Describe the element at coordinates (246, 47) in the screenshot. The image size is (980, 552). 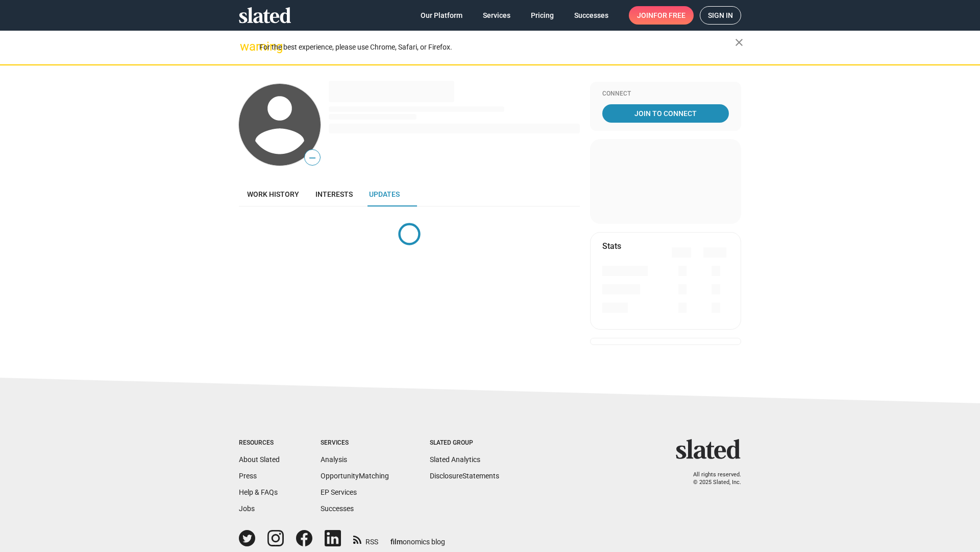
I see `mat-icon: warning` at that location.